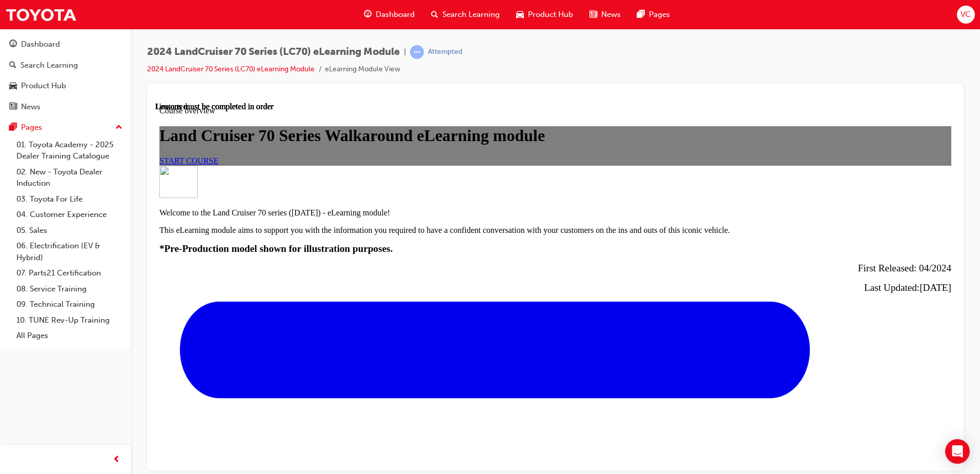 The width and height of the screenshot is (980, 474). What do you see at coordinates (69, 320) in the screenshot?
I see `a: 10. TUNE Rev-Up Training` at bounding box center [69, 320].